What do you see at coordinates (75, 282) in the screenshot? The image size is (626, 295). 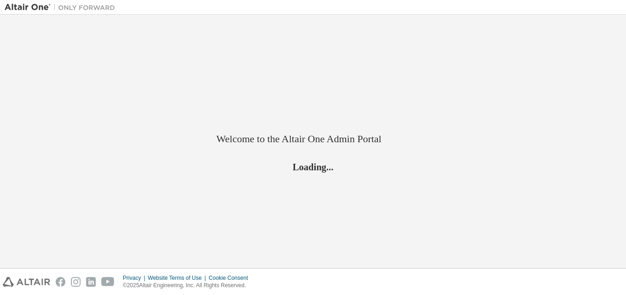 I see `img: instagram.svg` at bounding box center [75, 282].